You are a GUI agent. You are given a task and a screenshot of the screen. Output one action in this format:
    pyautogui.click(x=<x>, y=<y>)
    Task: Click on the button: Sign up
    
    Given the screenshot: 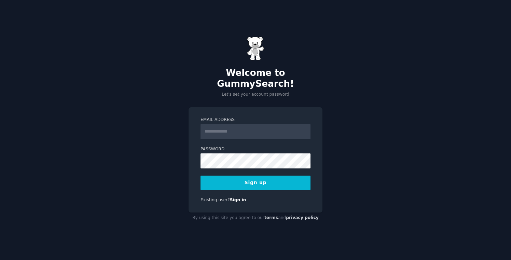 What is the action you would take?
    pyautogui.click(x=256, y=183)
    